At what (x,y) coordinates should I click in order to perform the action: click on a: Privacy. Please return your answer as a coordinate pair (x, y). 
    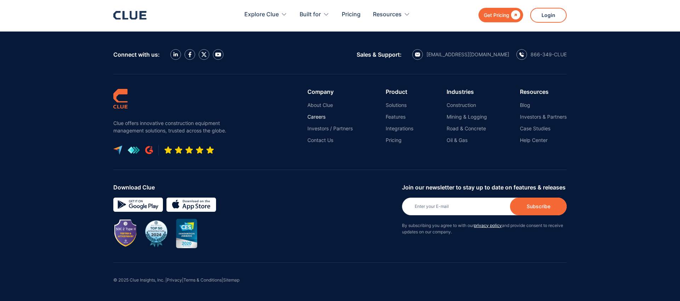
    Looking at the image, I should click on (174, 280).